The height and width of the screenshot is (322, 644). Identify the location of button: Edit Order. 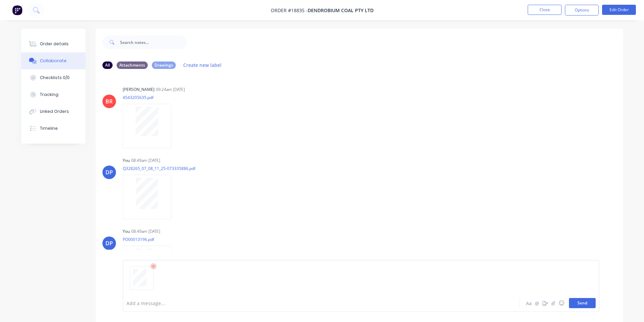
(619, 10).